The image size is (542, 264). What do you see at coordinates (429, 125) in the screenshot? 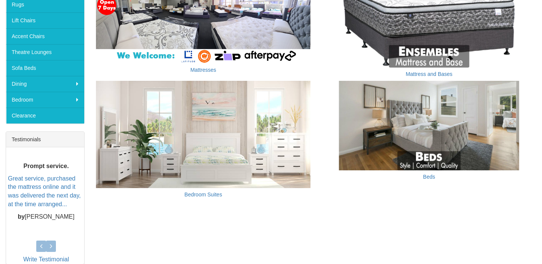
I see `img: Beds` at bounding box center [429, 125].